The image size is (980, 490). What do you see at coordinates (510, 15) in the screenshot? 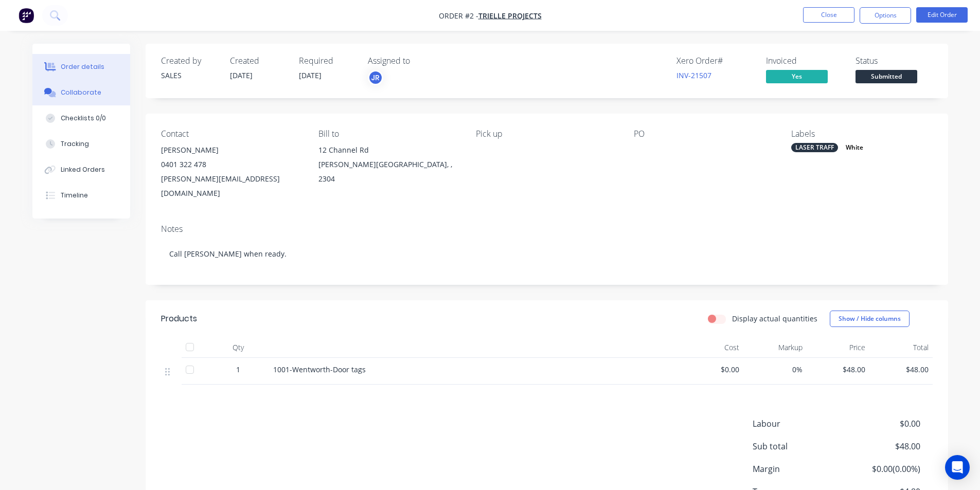
I see `span: Trielle Projects` at bounding box center [510, 15].